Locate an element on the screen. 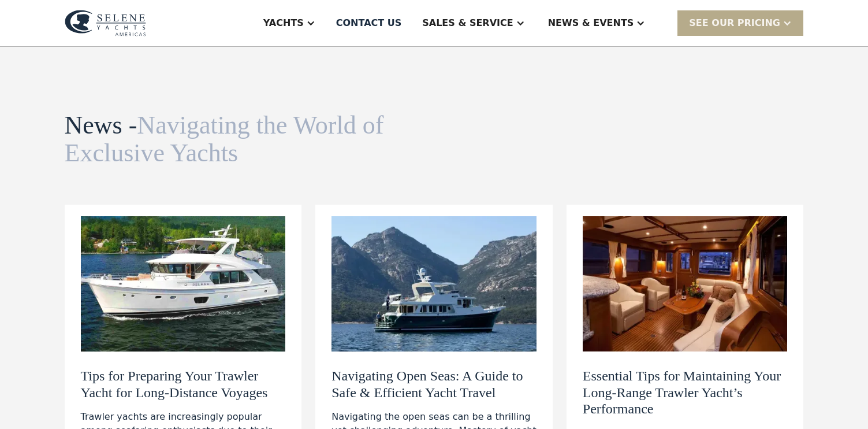  div: Contact US is located at coordinates (369, 23).